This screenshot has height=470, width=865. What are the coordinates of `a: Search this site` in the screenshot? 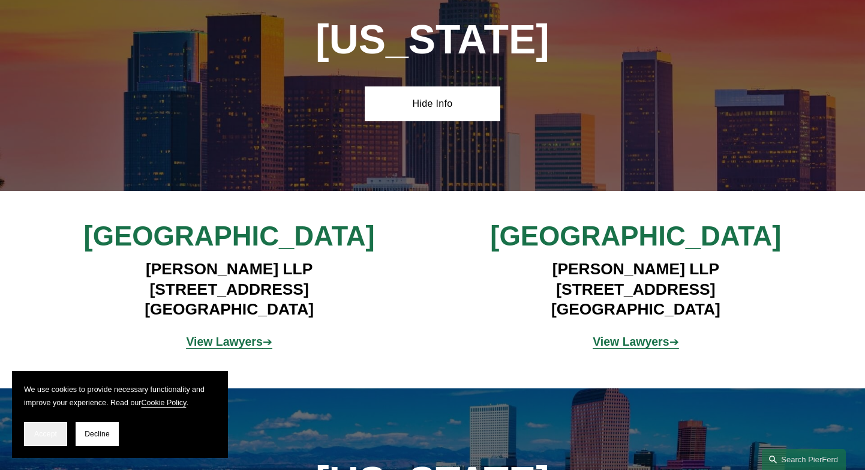 It's located at (804, 459).